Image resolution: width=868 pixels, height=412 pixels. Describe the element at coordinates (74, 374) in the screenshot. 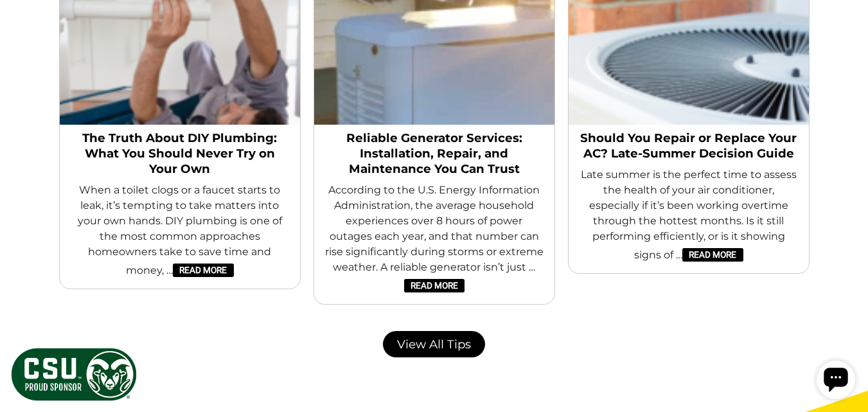

I see `img: CSU Sponsor Badge` at that location.